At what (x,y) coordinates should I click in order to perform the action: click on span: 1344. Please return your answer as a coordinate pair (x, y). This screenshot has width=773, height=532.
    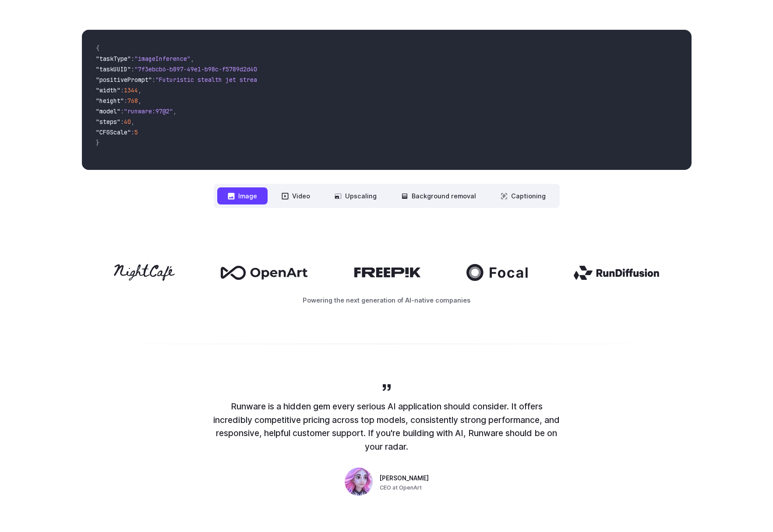
    Looking at the image, I should click on (131, 90).